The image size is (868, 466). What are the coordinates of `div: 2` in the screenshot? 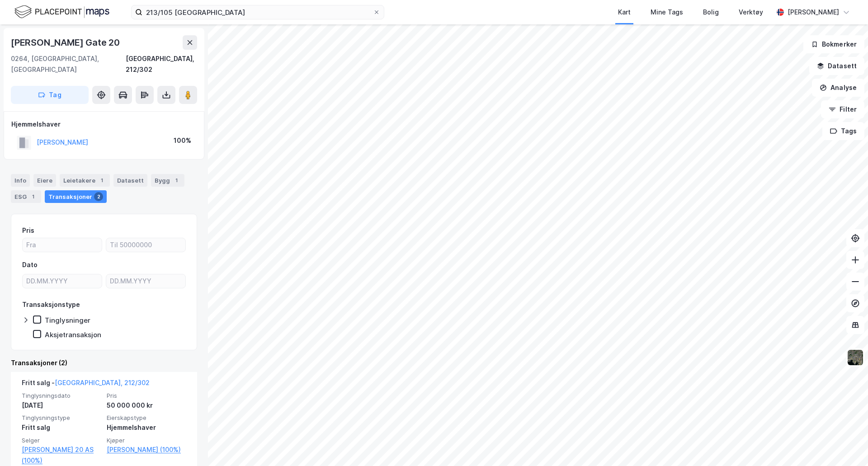 It's located at (98, 197).